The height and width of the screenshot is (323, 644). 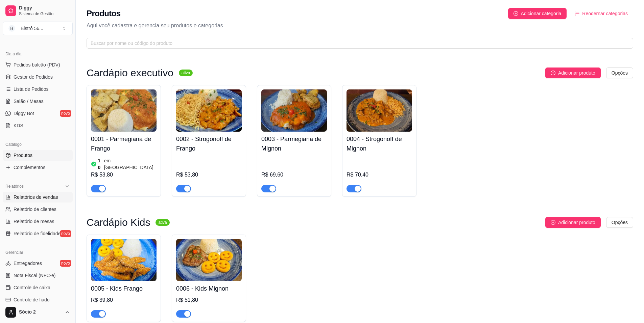 I want to click on h2: Produtos, so click(x=104, y=13).